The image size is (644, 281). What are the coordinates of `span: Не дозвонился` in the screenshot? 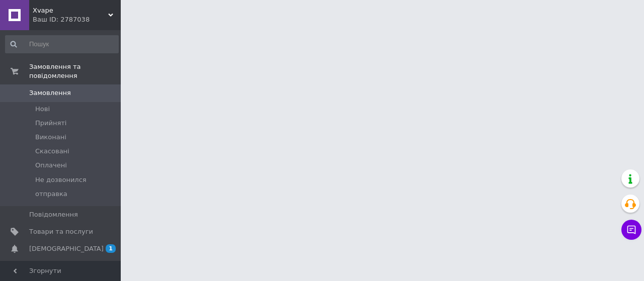 It's located at (61, 180).